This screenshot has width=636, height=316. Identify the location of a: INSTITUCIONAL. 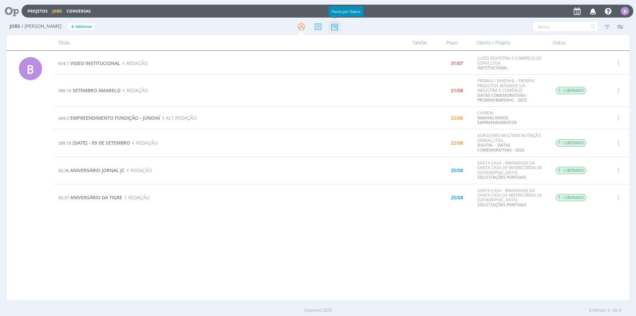
(493, 68).